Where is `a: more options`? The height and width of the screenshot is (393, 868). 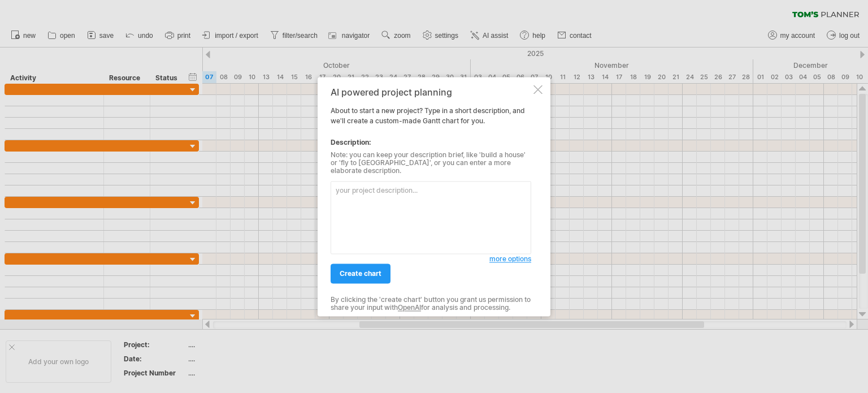 a: more options is located at coordinates (510, 259).